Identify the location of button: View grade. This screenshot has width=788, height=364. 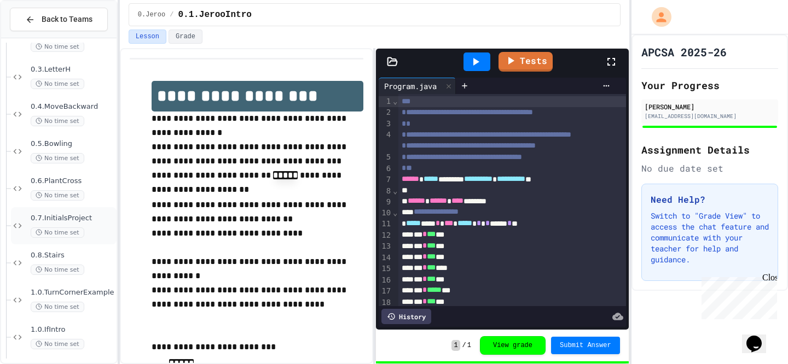
(513, 346).